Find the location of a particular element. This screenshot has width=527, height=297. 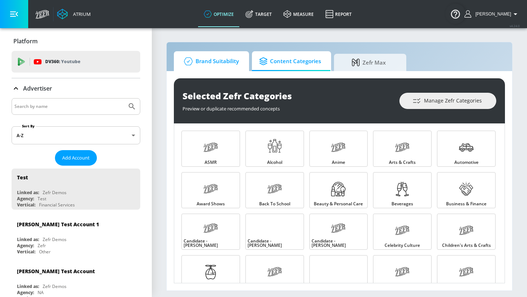

div: A-Z is located at coordinates (76, 135).